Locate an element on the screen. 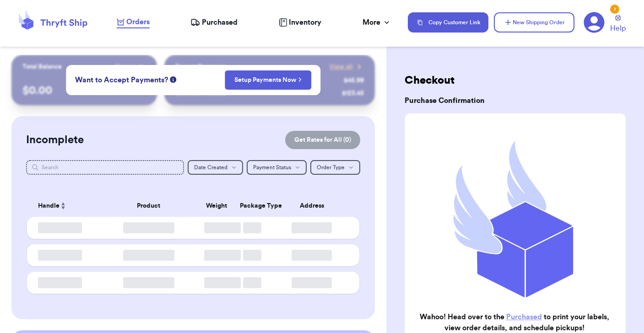  a: Payout is located at coordinates (130, 67).